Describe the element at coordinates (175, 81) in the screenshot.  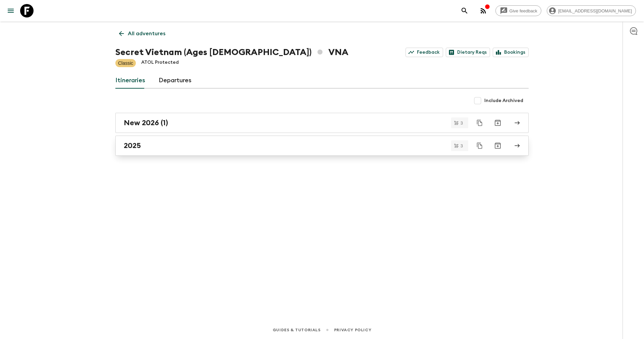
I see `a: Departures` at that location.